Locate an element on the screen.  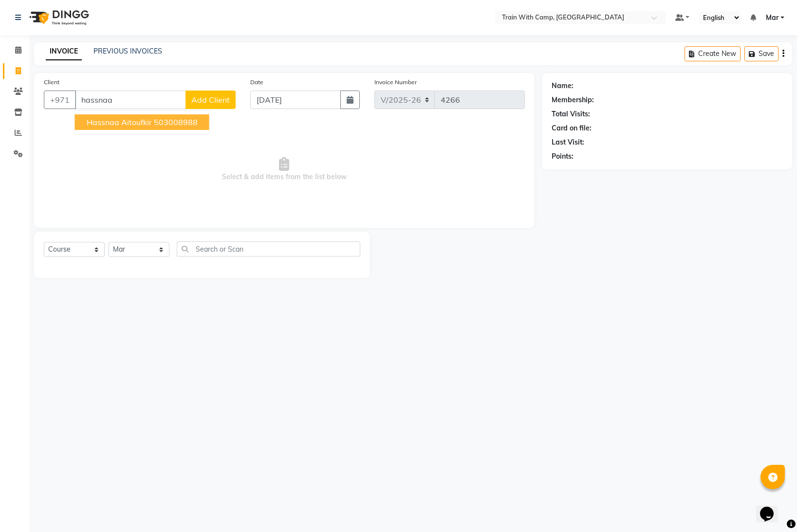
div: Card on file: is located at coordinates (571, 128).